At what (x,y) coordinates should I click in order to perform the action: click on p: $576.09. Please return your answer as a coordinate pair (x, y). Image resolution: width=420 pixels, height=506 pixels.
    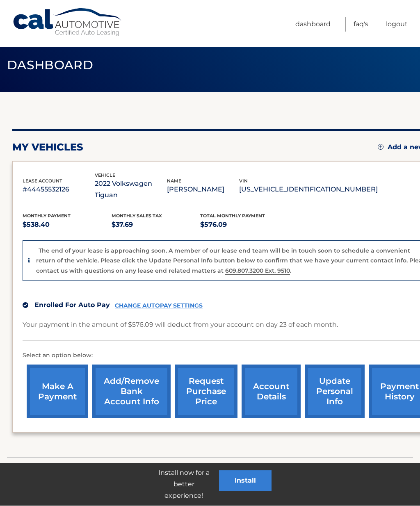
    Looking at the image, I should click on (245, 225).